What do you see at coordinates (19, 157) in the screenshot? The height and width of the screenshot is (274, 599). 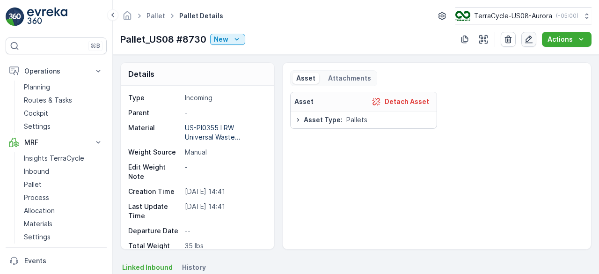 I see `span: Name :` at bounding box center [19, 157].